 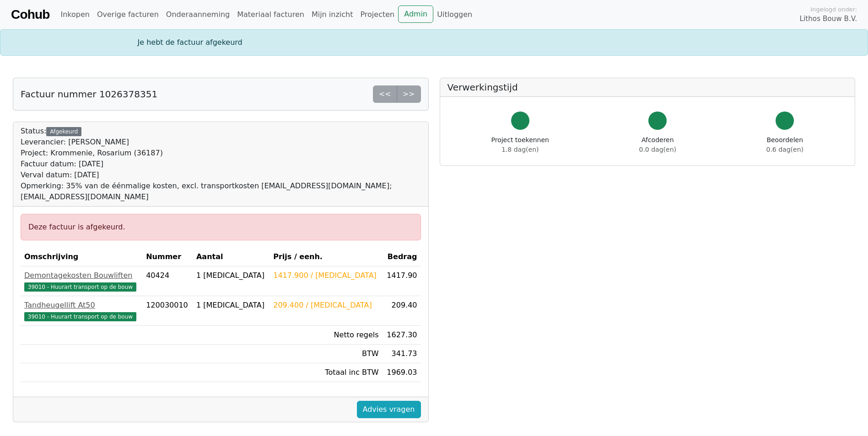 What do you see at coordinates (220, 227) in the screenshot?
I see `div: Deze factuur is afgekeurd.` at bounding box center [220, 227].